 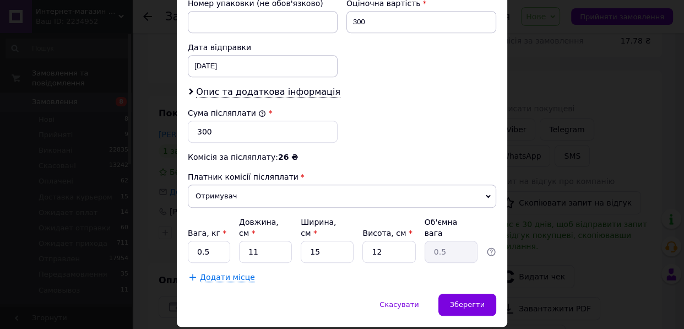 I want to click on span: Скасувати, so click(x=399, y=304).